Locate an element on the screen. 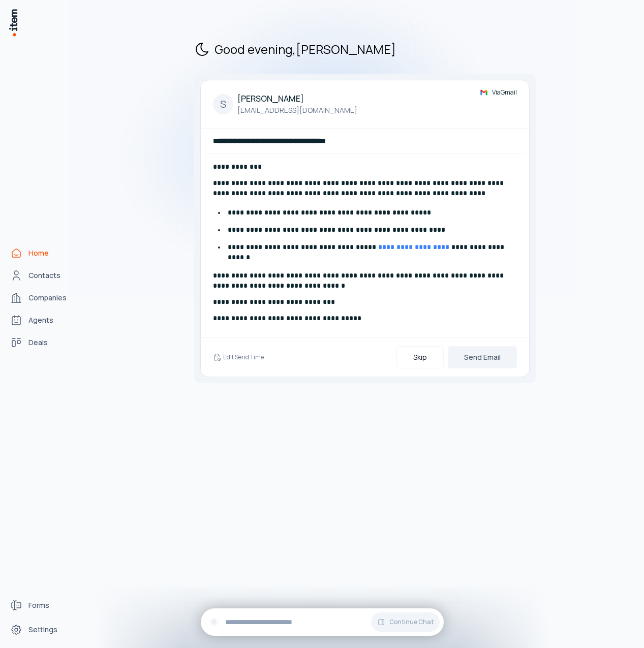 The height and width of the screenshot is (648, 644). a: Companies is located at coordinates (45, 298).